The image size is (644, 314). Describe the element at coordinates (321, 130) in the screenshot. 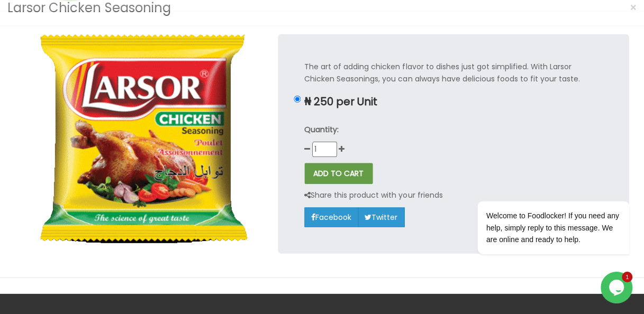

I see `strong: Quantity:` at that location.